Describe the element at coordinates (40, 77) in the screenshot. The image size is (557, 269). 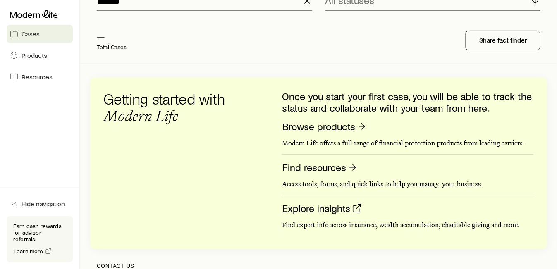
I see `a: Resources` at that location.